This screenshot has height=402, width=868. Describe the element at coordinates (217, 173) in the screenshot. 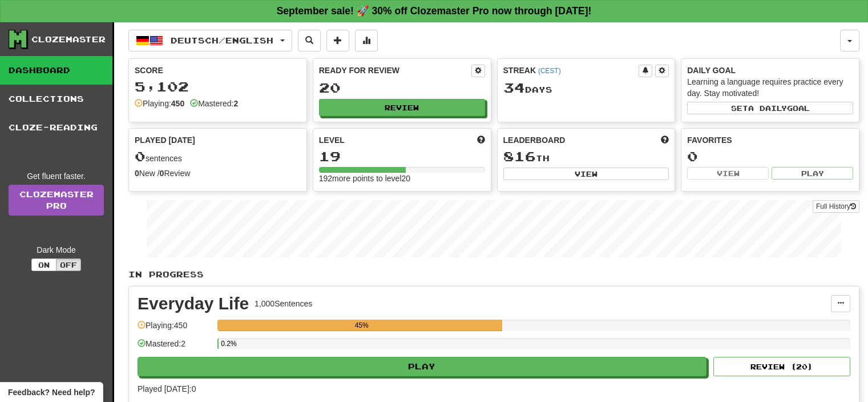

I see `div: New / Review` at that location.